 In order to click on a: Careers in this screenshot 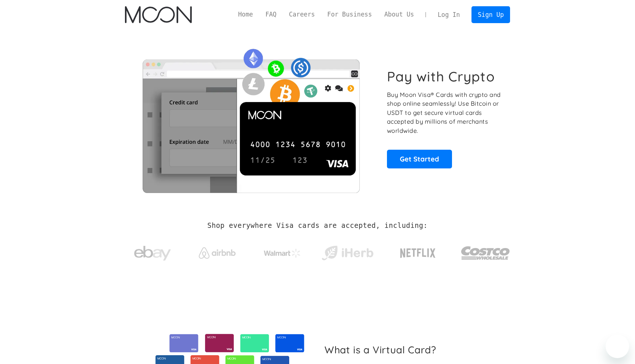, I will do `click(302, 15)`.